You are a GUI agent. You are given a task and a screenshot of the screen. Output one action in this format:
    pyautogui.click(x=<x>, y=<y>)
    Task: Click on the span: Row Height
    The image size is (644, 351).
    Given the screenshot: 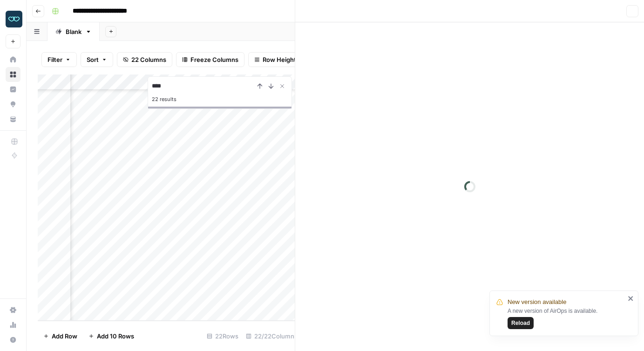 What is the action you would take?
    pyautogui.click(x=279, y=60)
    